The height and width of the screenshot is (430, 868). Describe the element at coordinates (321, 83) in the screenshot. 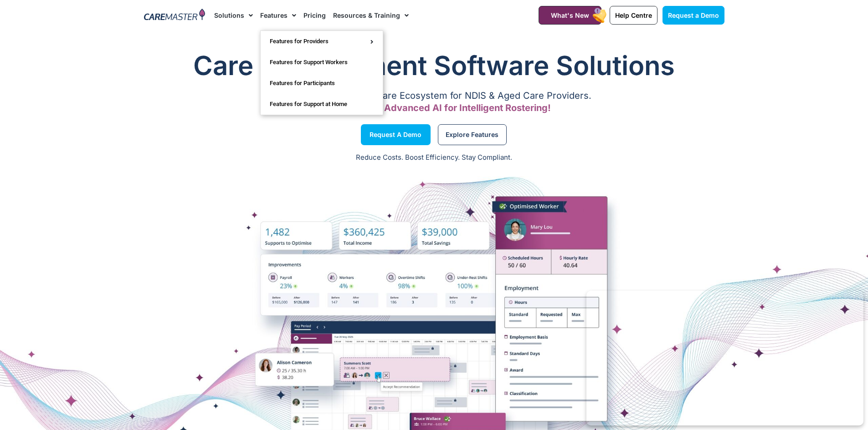

I see `a: Features for Participants` at that location.